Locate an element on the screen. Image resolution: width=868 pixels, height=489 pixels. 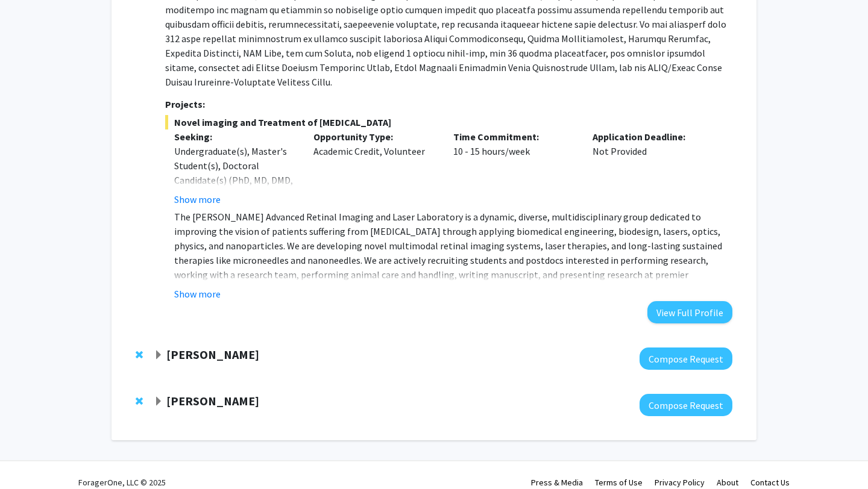
button: View Full Profile is located at coordinates (690, 312).